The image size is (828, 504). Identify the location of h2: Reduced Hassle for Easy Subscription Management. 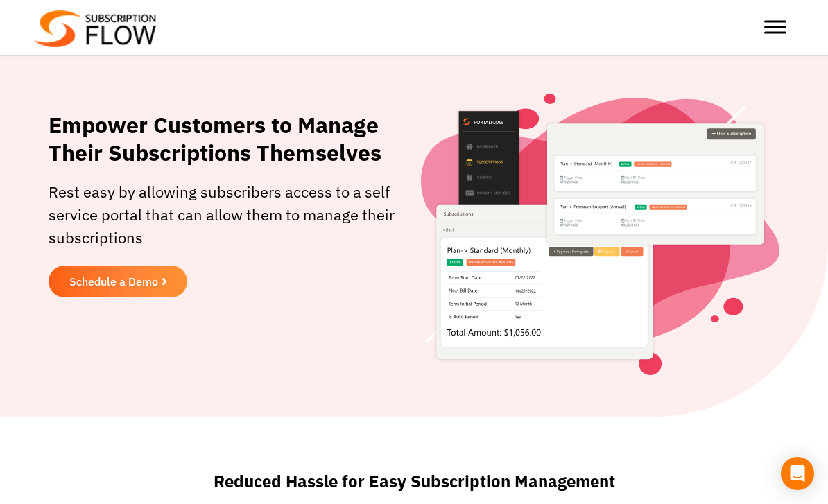
(414, 482).